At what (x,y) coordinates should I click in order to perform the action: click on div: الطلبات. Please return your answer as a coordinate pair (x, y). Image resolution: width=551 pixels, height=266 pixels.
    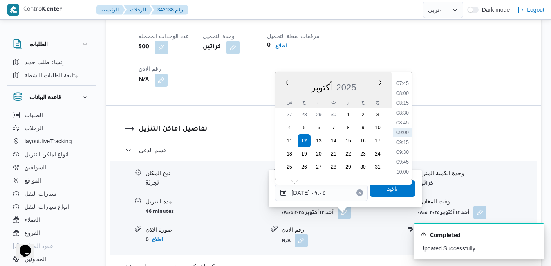
    Looking at the image, I should click on (52, 70).